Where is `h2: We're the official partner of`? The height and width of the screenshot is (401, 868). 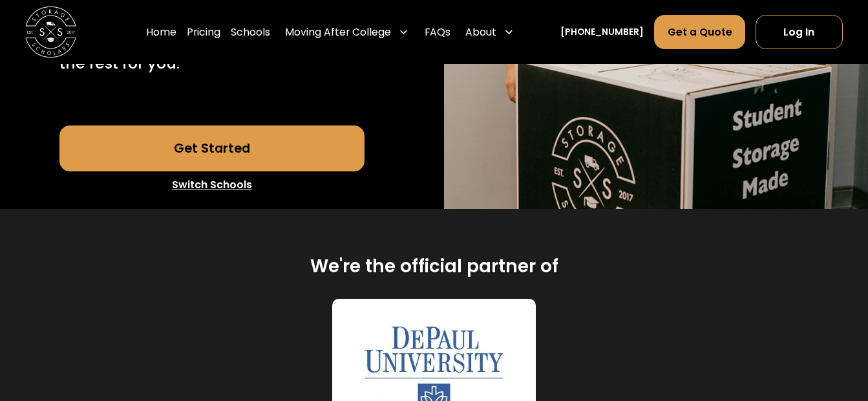
h2: We're the official partner of is located at coordinates (434, 266).